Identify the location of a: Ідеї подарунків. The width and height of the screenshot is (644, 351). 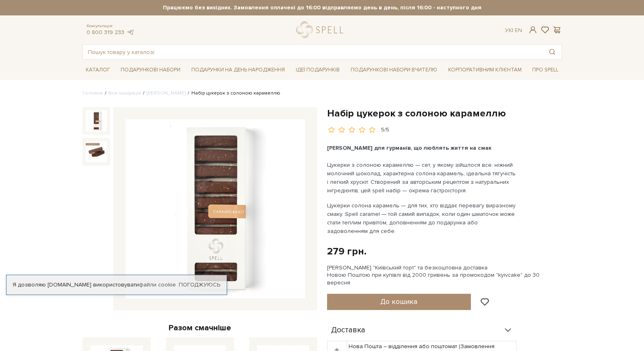
(318, 70).